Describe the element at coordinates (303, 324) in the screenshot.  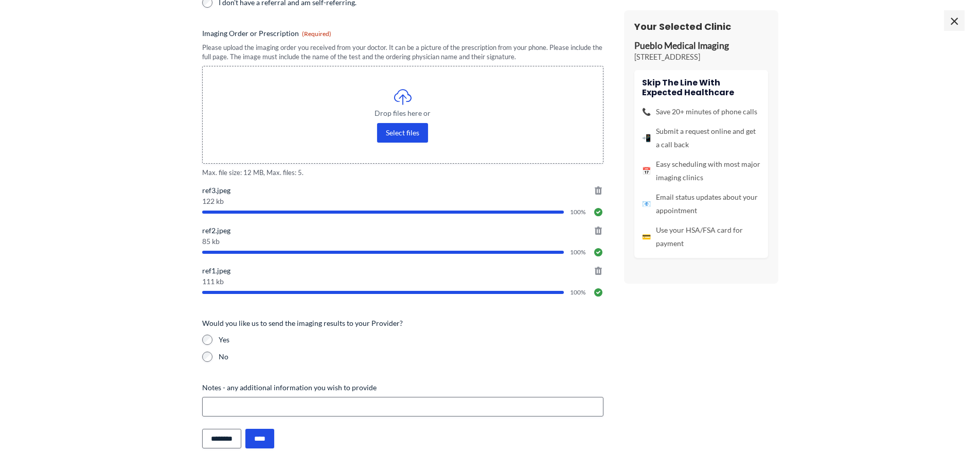
I see `legend: Would you like us to send the imaging results to your Provider?` at that location.